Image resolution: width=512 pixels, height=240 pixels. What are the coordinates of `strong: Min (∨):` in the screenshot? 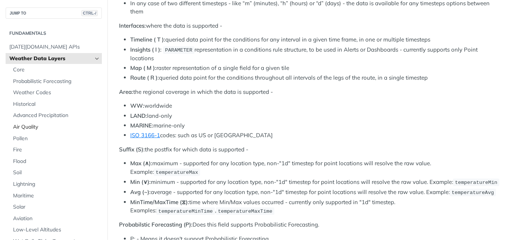 It's located at (140, 181).